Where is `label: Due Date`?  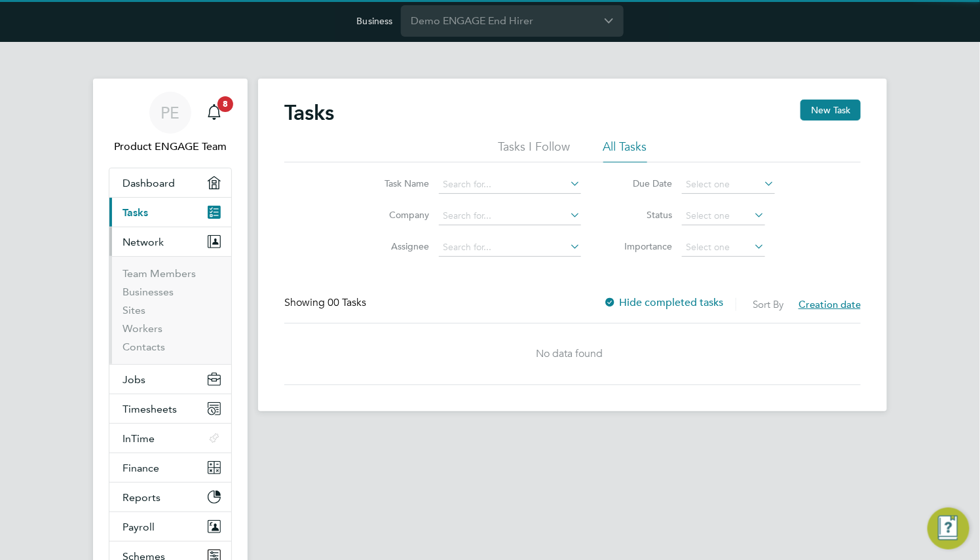 label: Due Date is located at coordinates (643, 184).